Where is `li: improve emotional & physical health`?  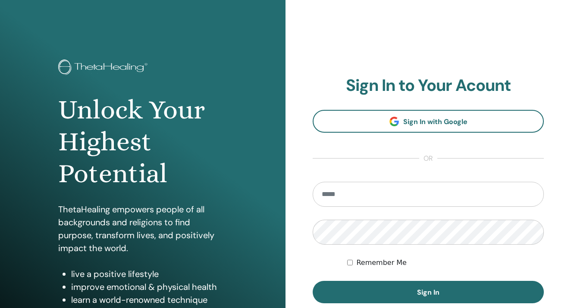
li: improve emotional & physical health is located at coordinates (149, 287).